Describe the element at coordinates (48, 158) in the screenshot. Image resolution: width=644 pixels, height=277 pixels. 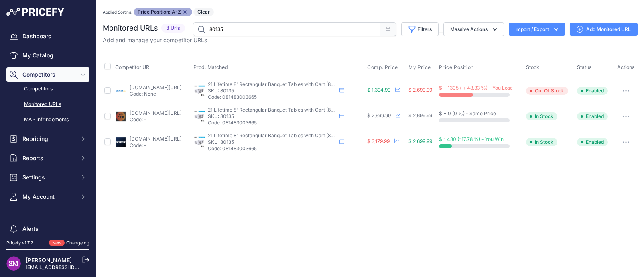
I see `button: Reports` at that location.